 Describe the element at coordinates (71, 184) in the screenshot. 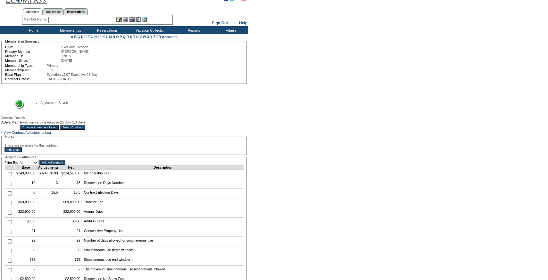

I see `td: 13` at that location.